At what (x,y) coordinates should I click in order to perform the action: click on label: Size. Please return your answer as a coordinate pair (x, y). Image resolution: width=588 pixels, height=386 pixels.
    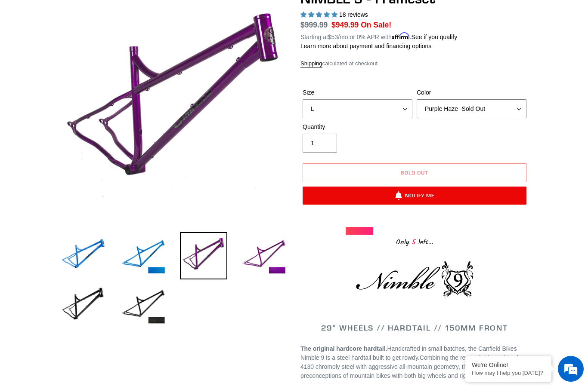
    Looking at the image, I should click on (357, 92).